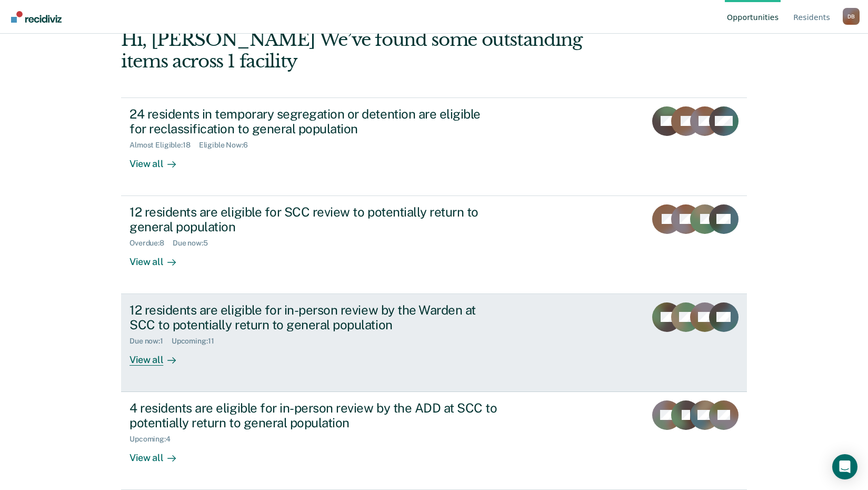  I want to click on div: Due now : 1, so click(151, 341).